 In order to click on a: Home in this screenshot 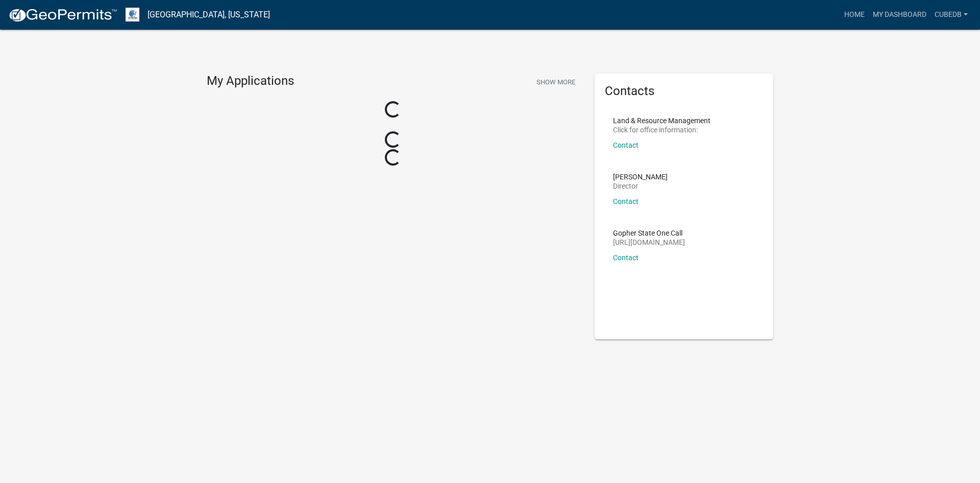, I will do `click(854, 15)`.